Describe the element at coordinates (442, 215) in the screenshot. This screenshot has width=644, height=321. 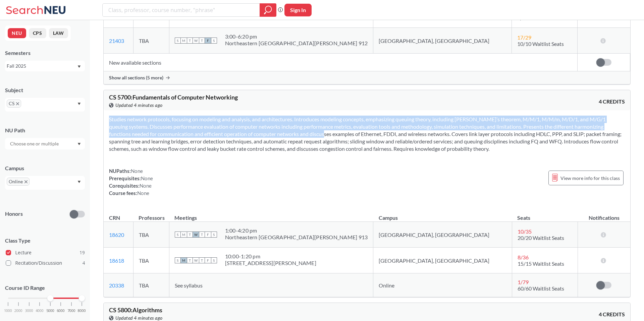
I see `th: Campus` at that location.